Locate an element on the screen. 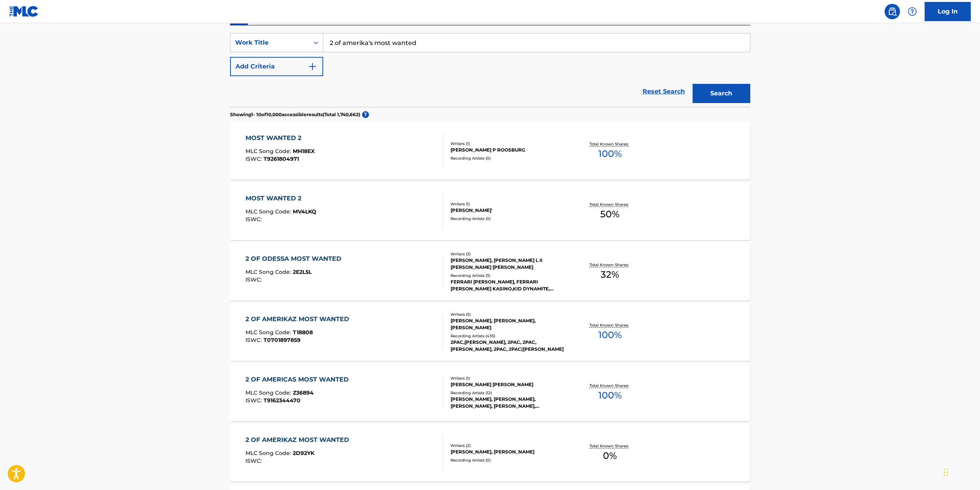 Image resolution: width=980 pixels, height=490 pixels. div: Recording Artists ( 3 ) is located at coordinates (509, 275).